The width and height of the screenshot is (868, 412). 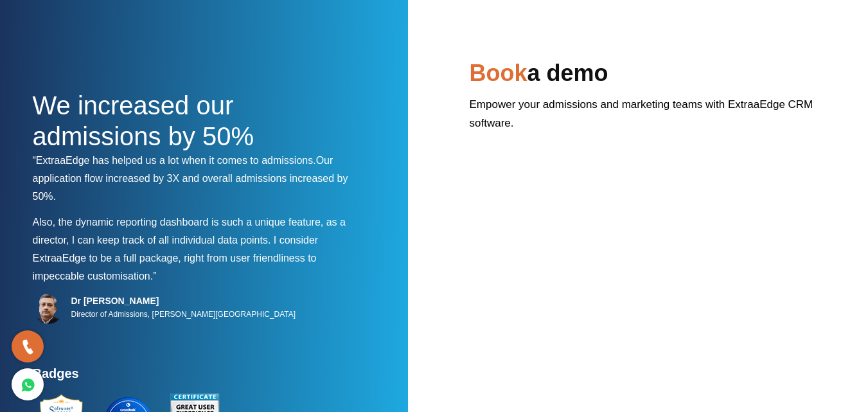 What do you see at coordinates (652, 118) in the screenshot?
I see `p: Empower your admissions and marketing teams with ExtraaEdge CRM software.` at bounding box center [652, 118].